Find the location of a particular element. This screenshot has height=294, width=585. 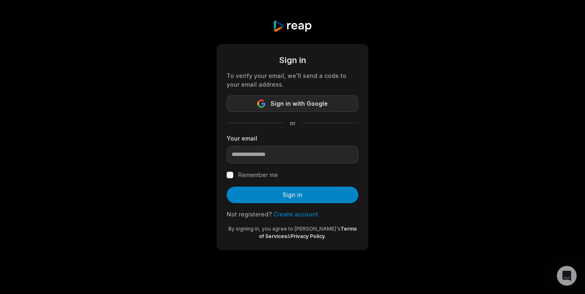

button: Sign in is located at coordinates (293, 195).